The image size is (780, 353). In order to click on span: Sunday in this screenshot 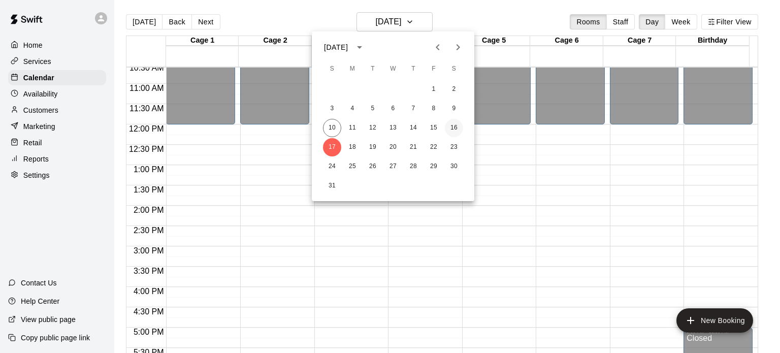, I will do `click(332, 69)`.